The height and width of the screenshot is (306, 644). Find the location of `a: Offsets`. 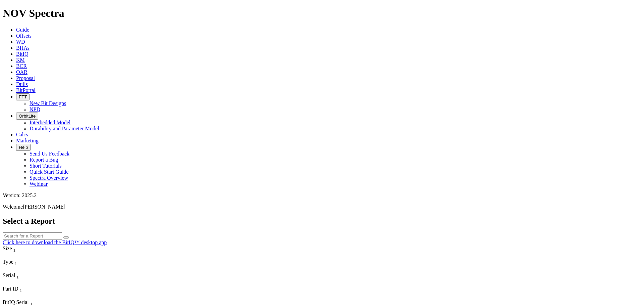

a: Offsets is located at coordinates (24, 36).